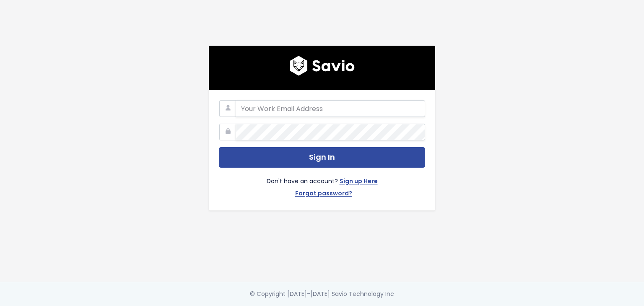 The image size is (644, 306). I want to click on button: Sign In, so click(322, 157).